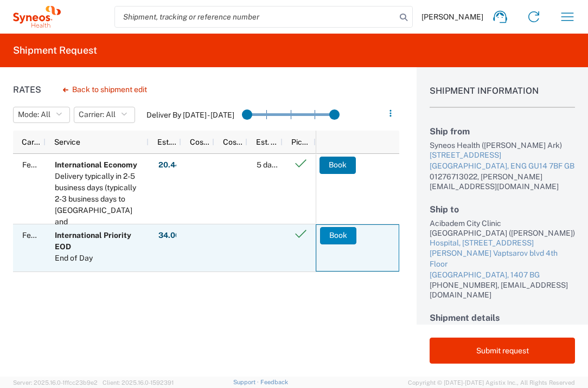 Image resolution: width=588 pixels, height=388 pixels. What do you see at coordinates (105, 89) in the screenshot?
I see `button: Back to shipment edit` at bounding box center [105, 89].